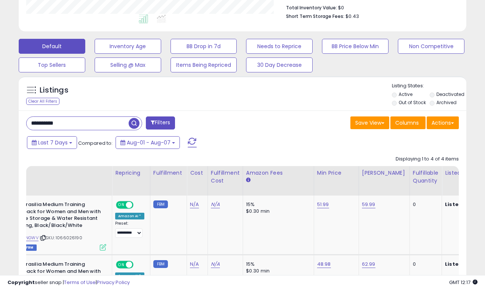 The width and height of the screenshot is (485, 290). Describe the element at coordinates (204, 46) in the screenshot. I see `button: BB Drop in 7d` at that location.